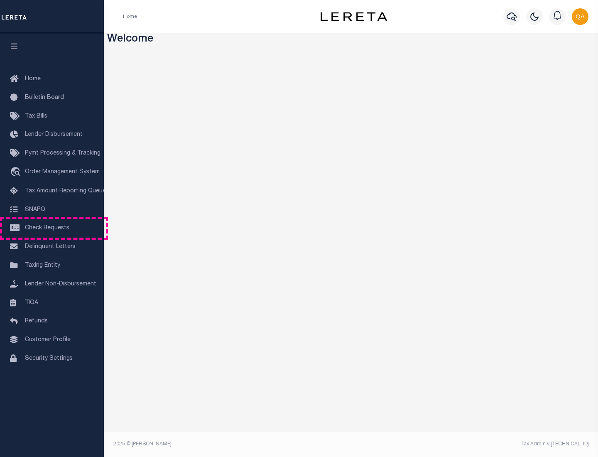 Image resolution: width=598 pixels, height=457 pixels. I want to click on span: Pymt Processing & Tracking, so click(63, 153).